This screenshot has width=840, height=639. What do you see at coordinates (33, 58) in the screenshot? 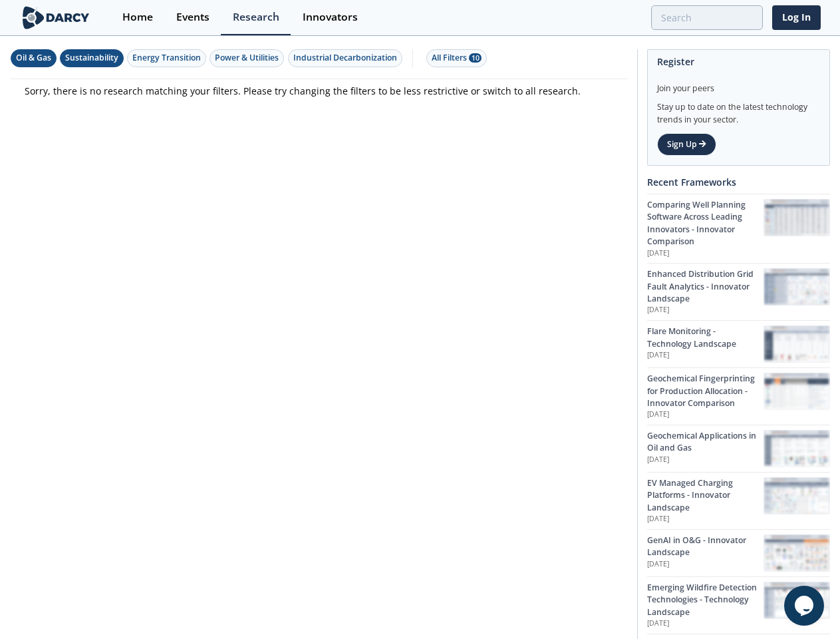
I see `button: Oil & Gas` at bounding box center [33, 58].